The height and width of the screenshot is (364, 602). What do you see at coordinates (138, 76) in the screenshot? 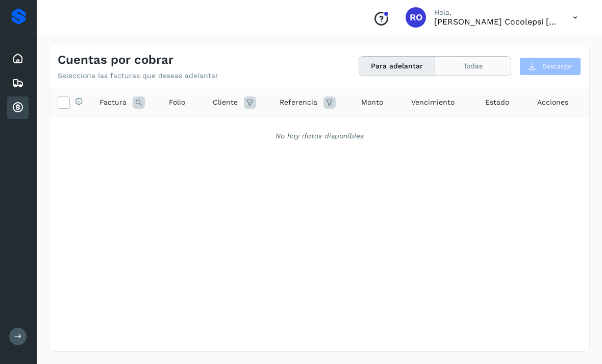
I see `p: Selecciona las facturas que deseas adelantar` at bounding box center [138, 76].